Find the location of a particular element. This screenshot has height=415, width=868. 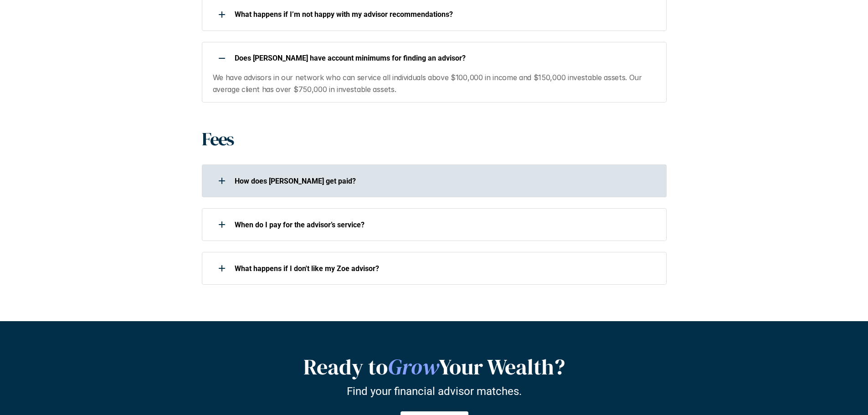

h2: Ready to Your Wealth? is located at coordinates (434, 367).